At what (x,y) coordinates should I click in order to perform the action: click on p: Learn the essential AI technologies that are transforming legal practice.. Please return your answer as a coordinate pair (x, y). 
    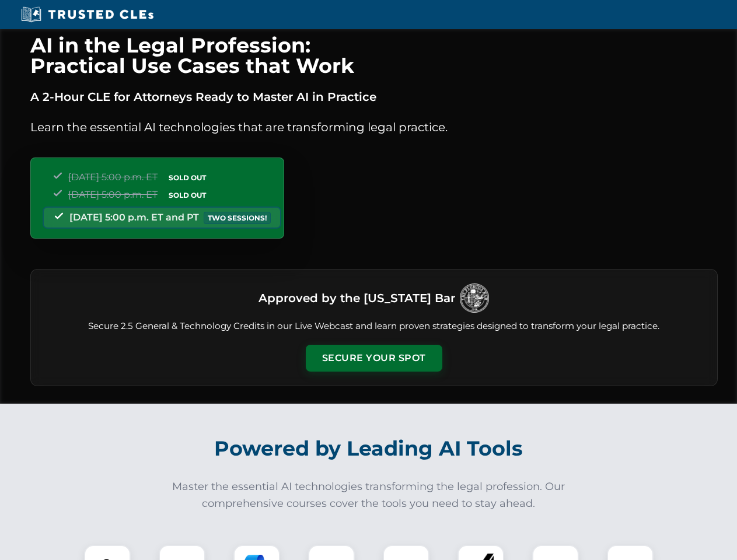
    Looking at the image, I should click on (374, 127).